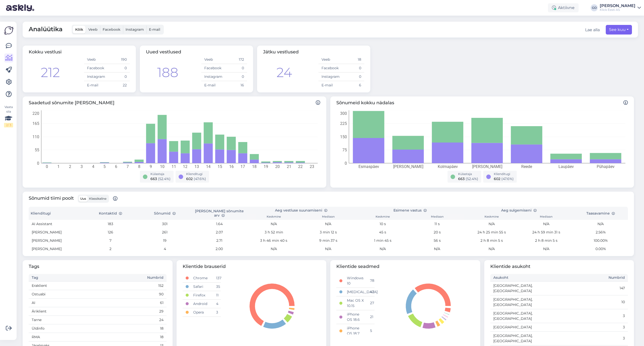 Image resolution: width=644 pixels, height=346 pixels. I want to click on span: Jätku vestlused, so click(281, 52).